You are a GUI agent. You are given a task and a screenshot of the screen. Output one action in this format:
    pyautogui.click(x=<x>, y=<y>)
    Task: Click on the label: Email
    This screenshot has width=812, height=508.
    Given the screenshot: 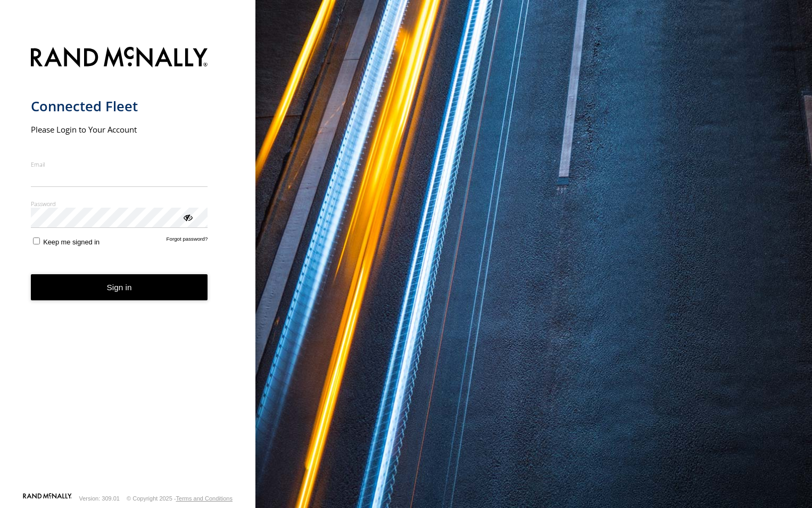 What is the action you would take?
    pyautogui.click(x=119, y=164)
    